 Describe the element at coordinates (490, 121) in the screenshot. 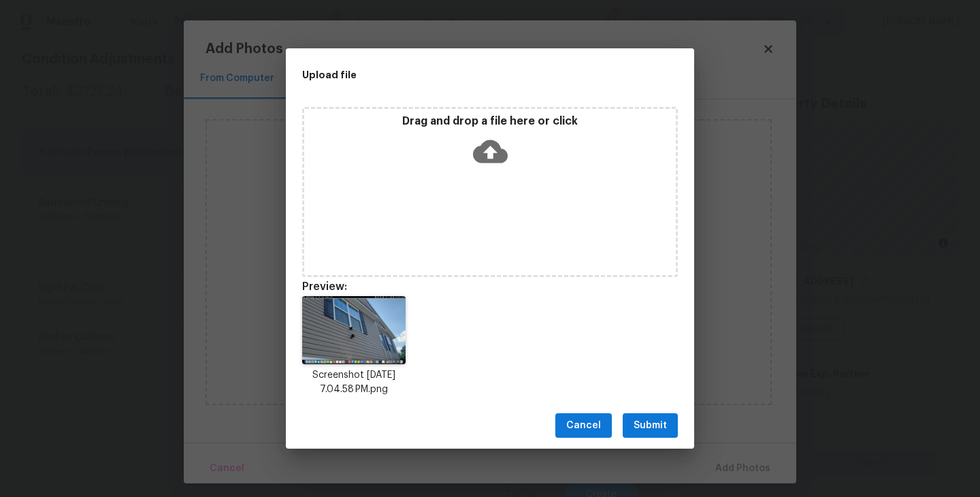

I see `p: Drag and drop a file here or click` at that location.